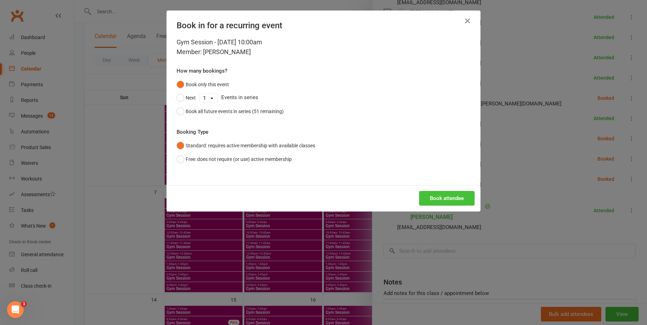 The width and height of the screenshot is (647, 325). Describe the element at coordinates (192, 132) in the screenshot. I see `label: Booking Type` at that location.